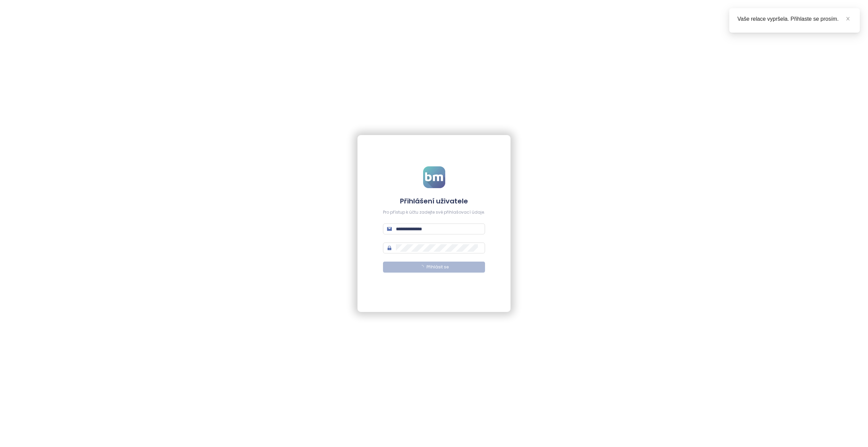 Image resolution: width=868 pixels, height=447 pixels. What do you see at coordinates (437, 267) in the screenshot?
I see `span: Přihlásit se` at bounding box center [437, 267].